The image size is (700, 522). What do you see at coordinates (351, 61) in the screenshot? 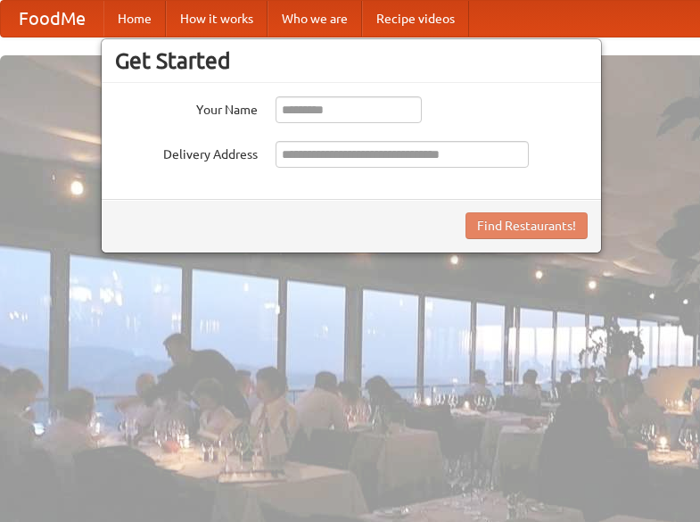
I see `h3: Get Started` at bounding box center [351, 61].